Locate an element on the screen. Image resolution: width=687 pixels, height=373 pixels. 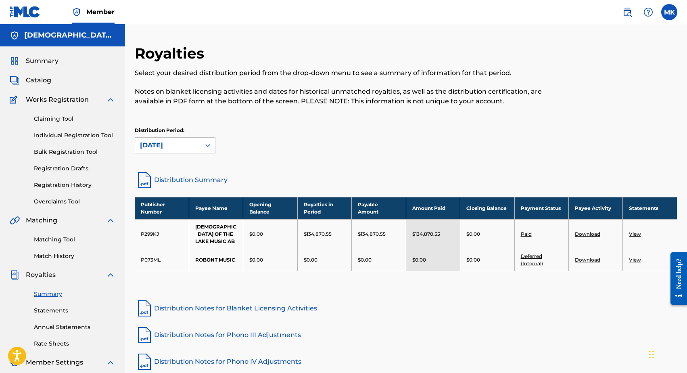
a: Overclaims Tool is located at coordinates (75, 201).